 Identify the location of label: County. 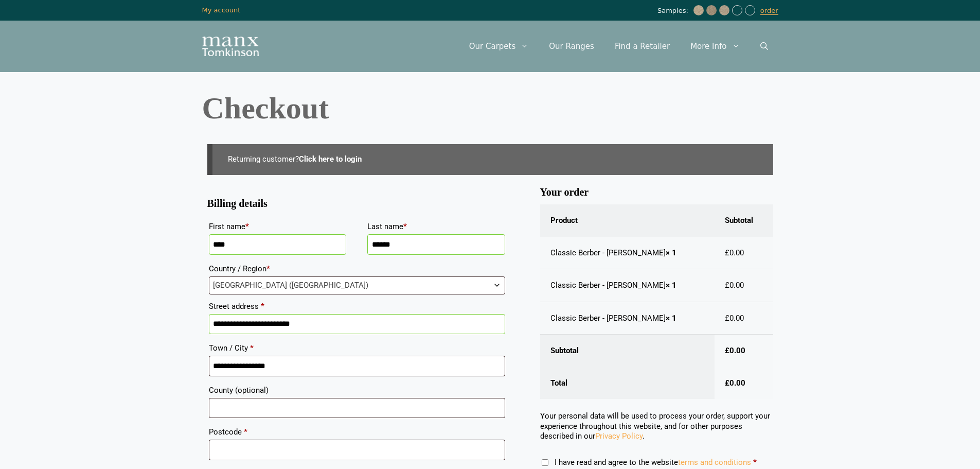
(357, 390).